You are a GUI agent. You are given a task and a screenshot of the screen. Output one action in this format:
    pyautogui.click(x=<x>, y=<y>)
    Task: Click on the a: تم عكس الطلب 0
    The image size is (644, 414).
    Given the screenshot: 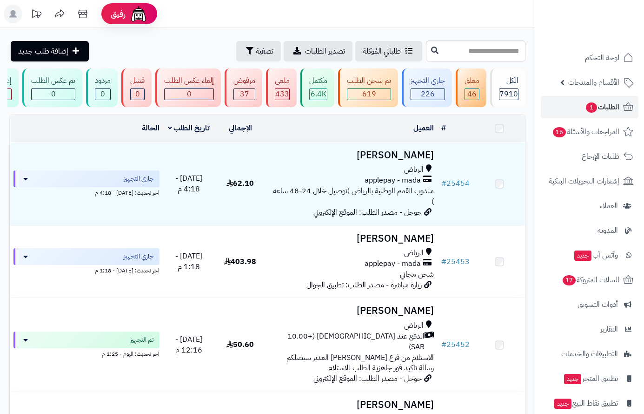 What is the action you would take?
    pyautogui.click(x=52, y=87)
    